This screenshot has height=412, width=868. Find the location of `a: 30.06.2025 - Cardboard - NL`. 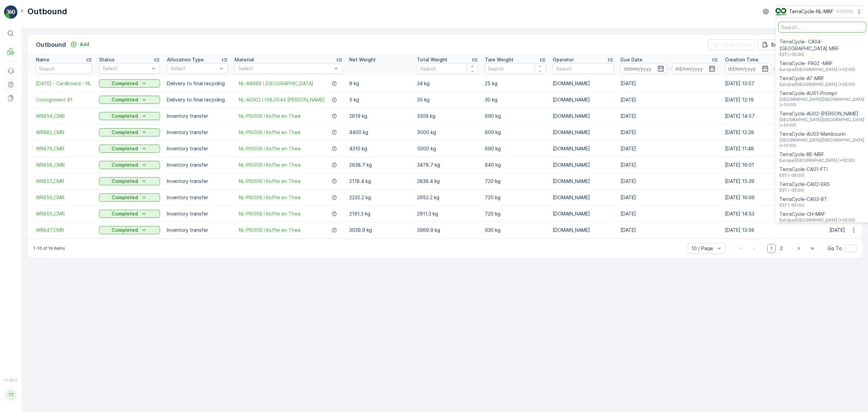

a: 30.06.2025 - Cardboard - NL is located at coordinates (64, 84).